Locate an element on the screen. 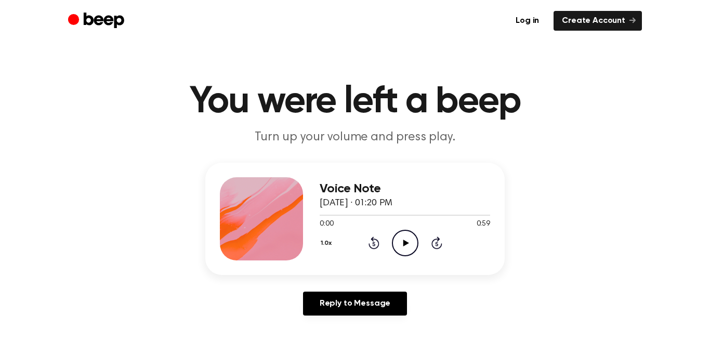 The height and width of the screenshot is (354, 710). button: 1.0x is located at coordinates (327, 243).